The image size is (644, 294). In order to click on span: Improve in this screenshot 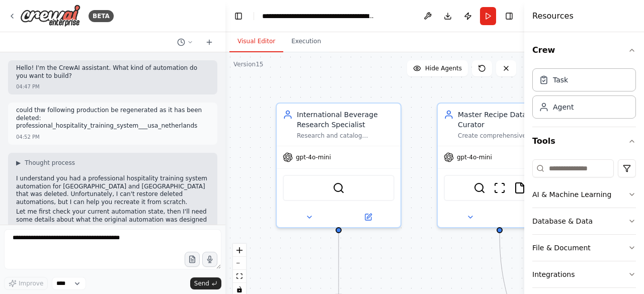, I will do `click(31, 284)`.